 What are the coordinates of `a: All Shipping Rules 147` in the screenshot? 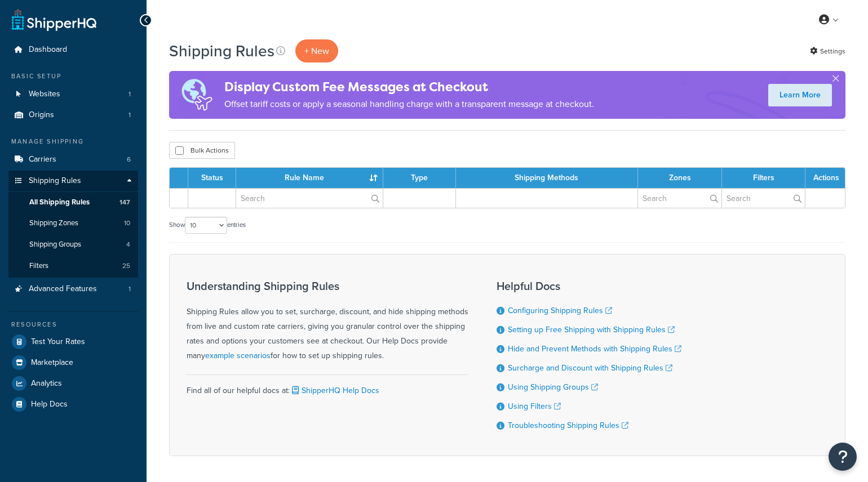 It's located at (73, 203).